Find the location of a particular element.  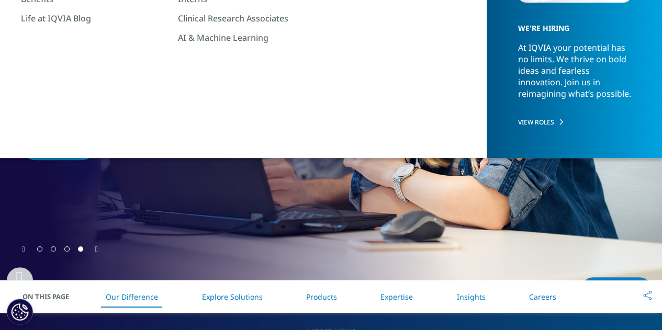

a: AI & Machine Learning is located at coordinates (251, 38).